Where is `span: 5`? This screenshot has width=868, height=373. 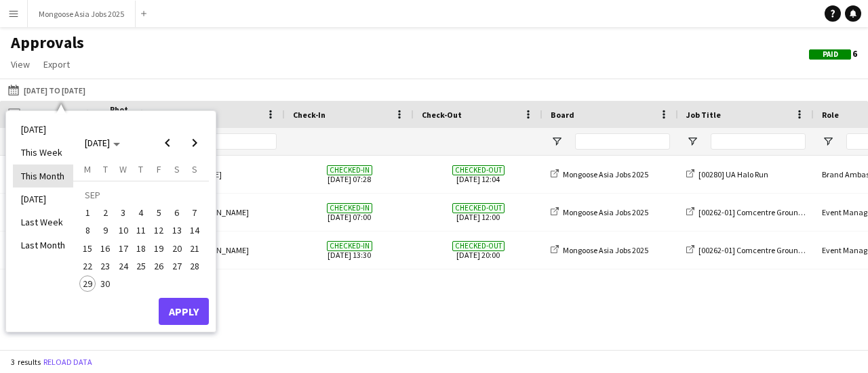
span: 5 is located at coordinates (159, 213).